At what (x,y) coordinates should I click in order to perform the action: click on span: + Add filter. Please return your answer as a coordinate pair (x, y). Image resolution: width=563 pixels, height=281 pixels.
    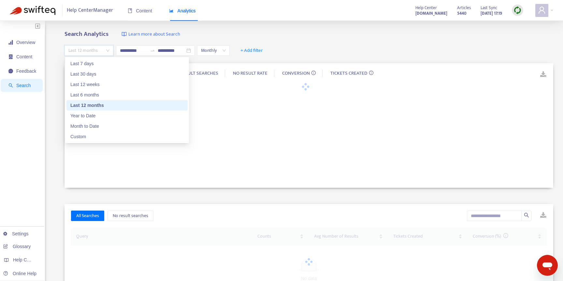
    Looking at the image, I should click on (252, 51).